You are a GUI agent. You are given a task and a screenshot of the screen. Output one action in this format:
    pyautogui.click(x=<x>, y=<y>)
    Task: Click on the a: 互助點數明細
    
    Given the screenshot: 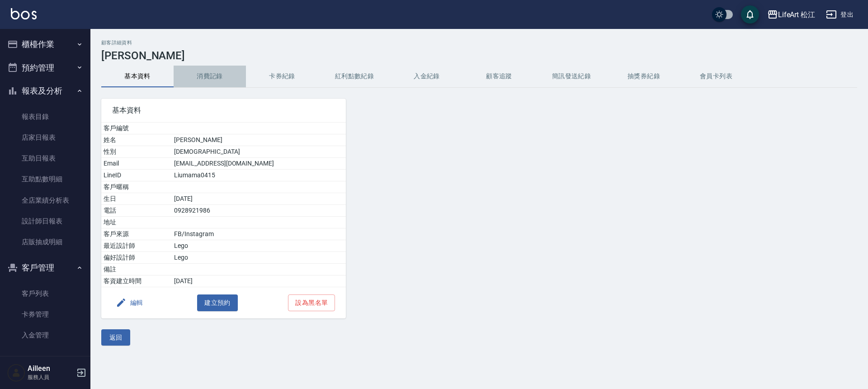 What is the action you would take?
    pyautogui.click(x=45, y=179)
    